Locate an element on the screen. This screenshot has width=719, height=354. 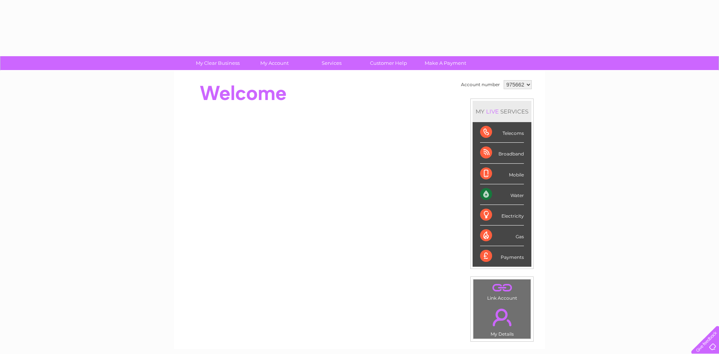
div: Mobile is located at coordinates (502, 174).